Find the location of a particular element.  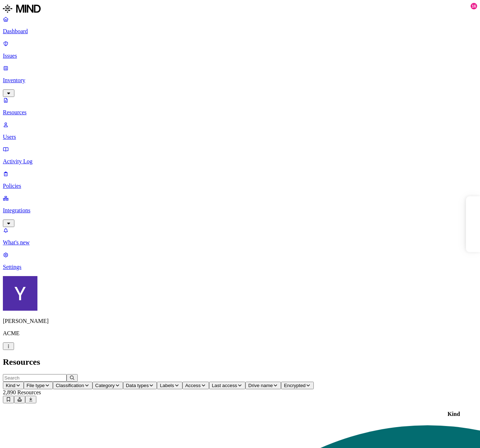

span: Category is located at coordinates (105, 385).